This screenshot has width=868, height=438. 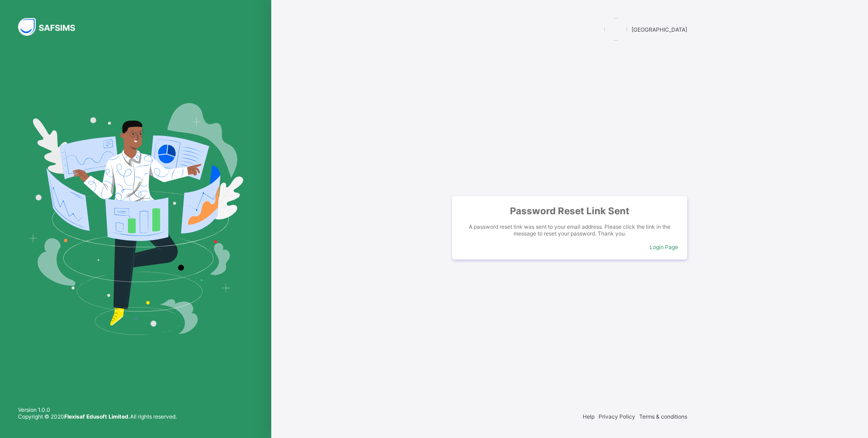 I want to click on a: Login Page, so click(x=663, y=247).